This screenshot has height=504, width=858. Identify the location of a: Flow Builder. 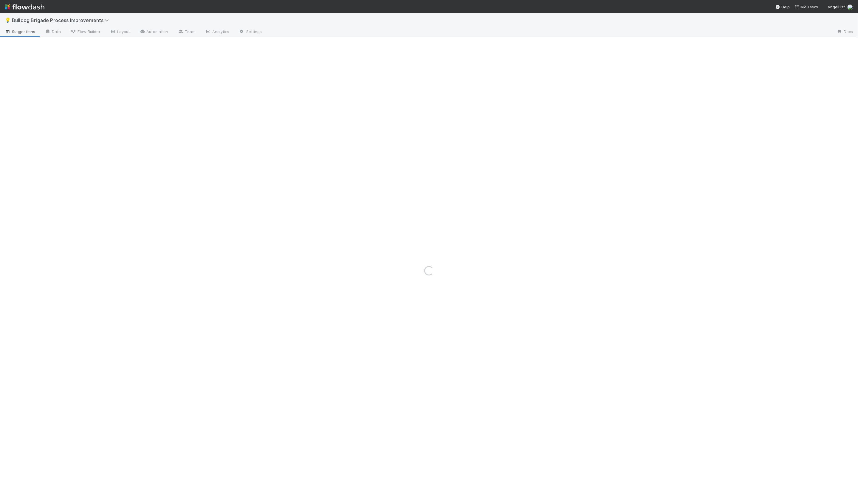
(86, 32).